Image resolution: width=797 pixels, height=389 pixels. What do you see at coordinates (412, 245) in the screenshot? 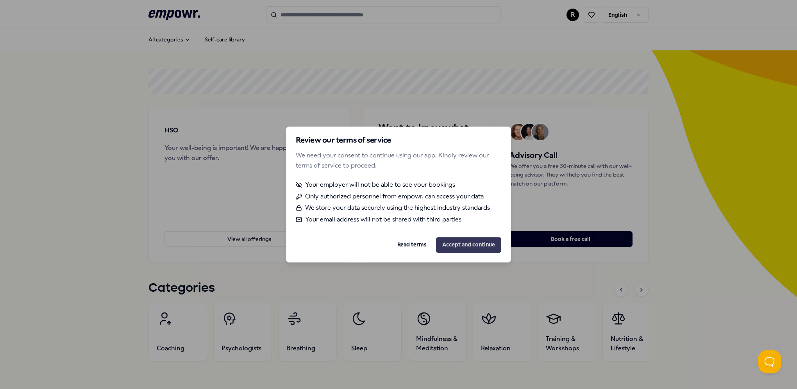
I see `button: Read terms` at bounding box center [412, 245].